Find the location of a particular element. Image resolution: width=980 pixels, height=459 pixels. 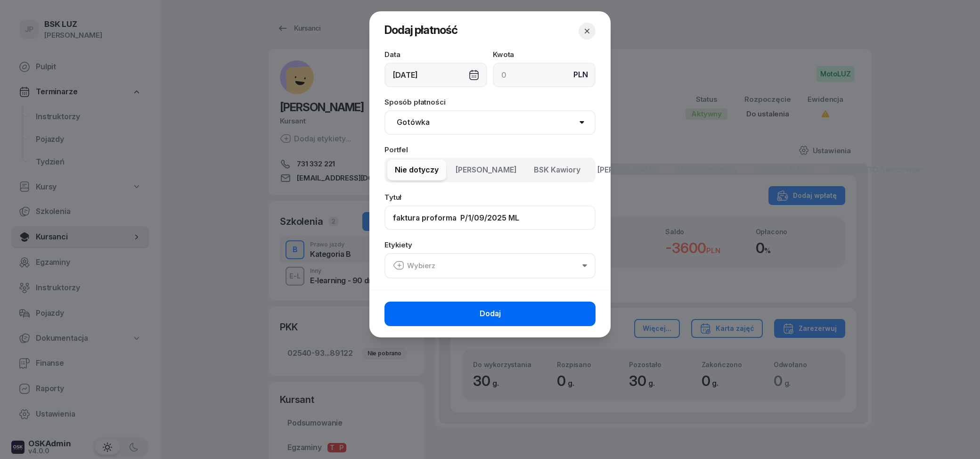

button: Nie dotyczy is located at coordinates (417, 170).